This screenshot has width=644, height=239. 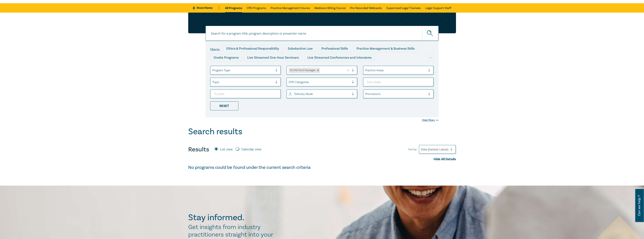 What do you see at coordinates (226, 57) in the screenshot?
I see `div: Onsite Programs` at bounding box center [226, 57].